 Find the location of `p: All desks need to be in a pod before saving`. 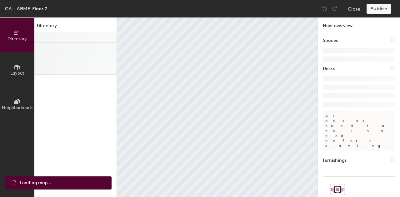

p: All desks need to be in a pod before saving is located at coordinates (359, 131).